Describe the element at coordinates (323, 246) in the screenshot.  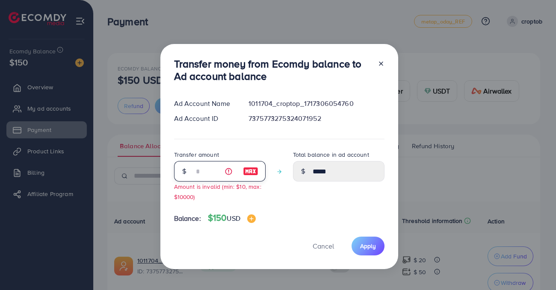
I see `button: Cancel` at that location.